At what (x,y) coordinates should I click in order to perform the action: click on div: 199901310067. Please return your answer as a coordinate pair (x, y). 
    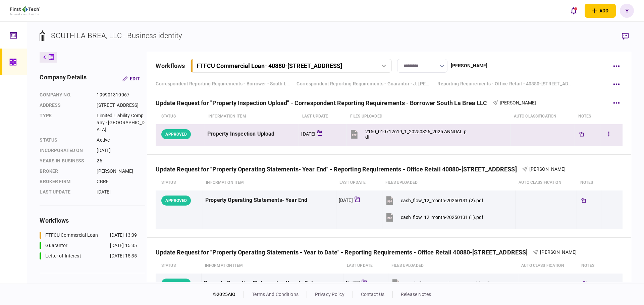
    Looking at the image, I should click on (121, 95).